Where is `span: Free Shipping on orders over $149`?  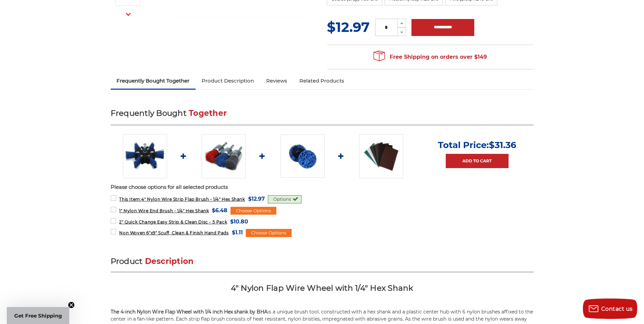 span: Free Shipping on orders over $149 is located at coordinates (430, 57).